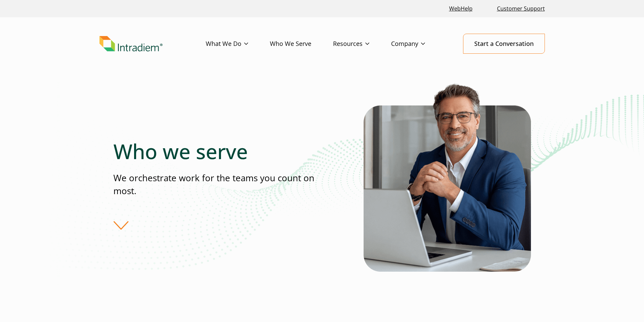 This screenshot has height=322, width=644. I want to click on a: What We Do, so click(237, 44).